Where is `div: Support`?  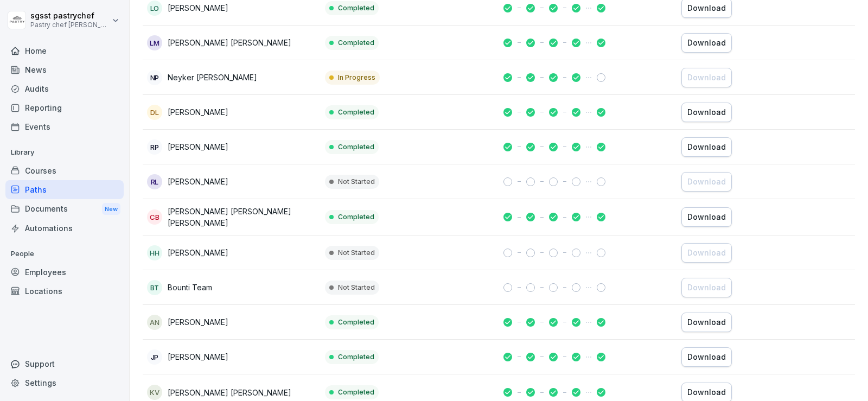 div: Support is located at coordinates (64, 364).